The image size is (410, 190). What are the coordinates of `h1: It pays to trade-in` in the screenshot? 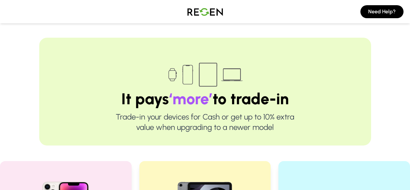 It's located at (205, 99).